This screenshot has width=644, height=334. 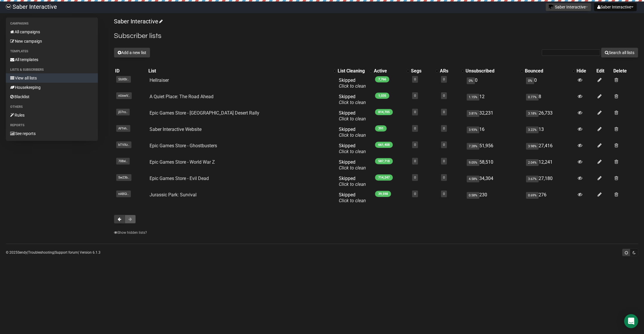 I want to click on span: bTVXz.., so click(x=124, y=145).